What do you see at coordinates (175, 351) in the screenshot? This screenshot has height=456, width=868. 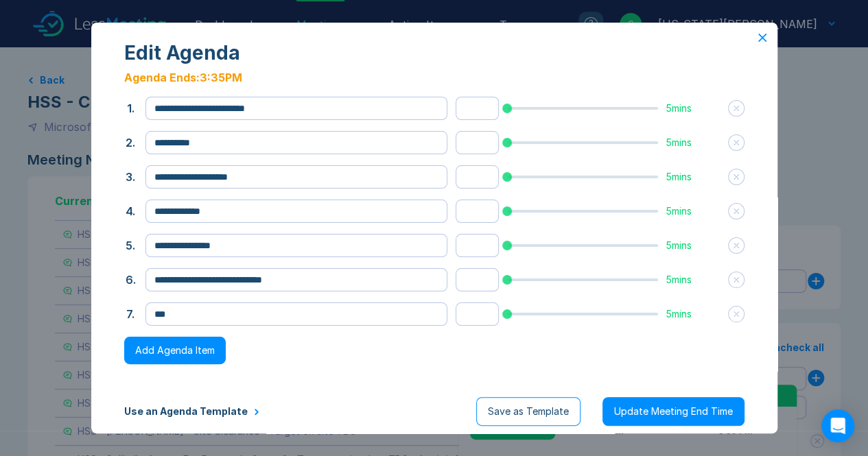 I see `button: Add Agenda Item` at bounding box center [175, 351].